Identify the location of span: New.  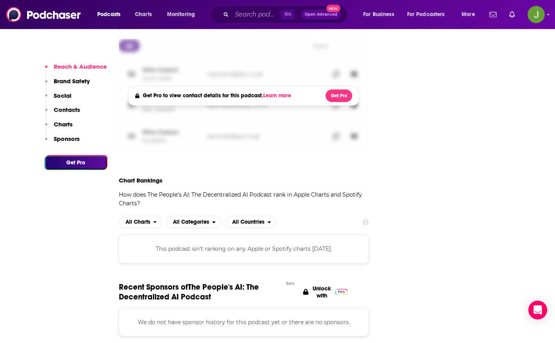
(334, 8).